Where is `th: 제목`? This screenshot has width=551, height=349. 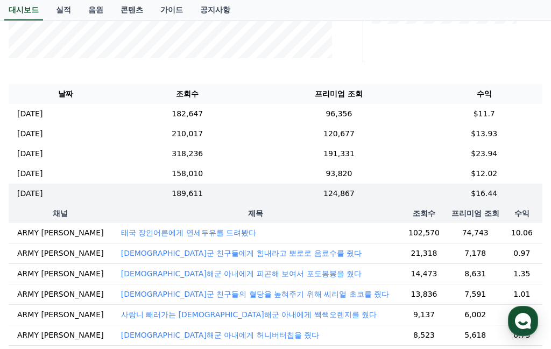
th: 제목 is located at coordinates (256, 213).